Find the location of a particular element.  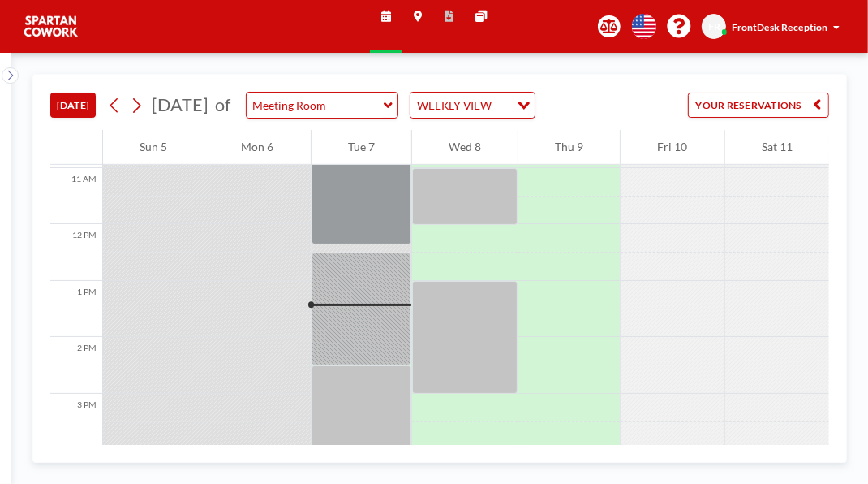

div: Wed 8 is located at coordinates (464, 147).